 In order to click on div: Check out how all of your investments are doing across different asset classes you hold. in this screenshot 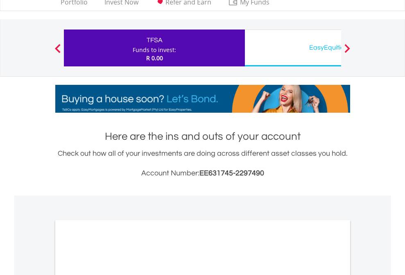, I will do `click(203, 163)`.